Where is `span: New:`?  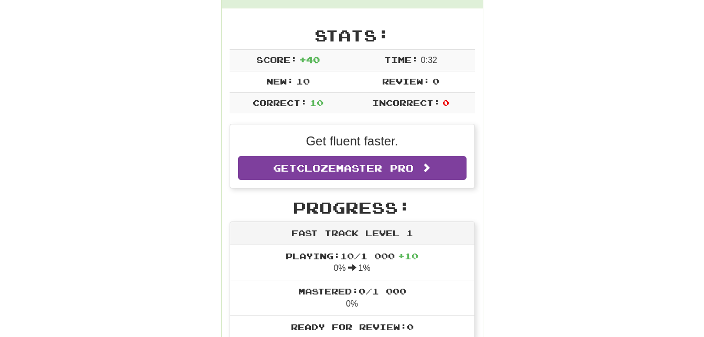
span: New: is located at coordinates (280, 81).